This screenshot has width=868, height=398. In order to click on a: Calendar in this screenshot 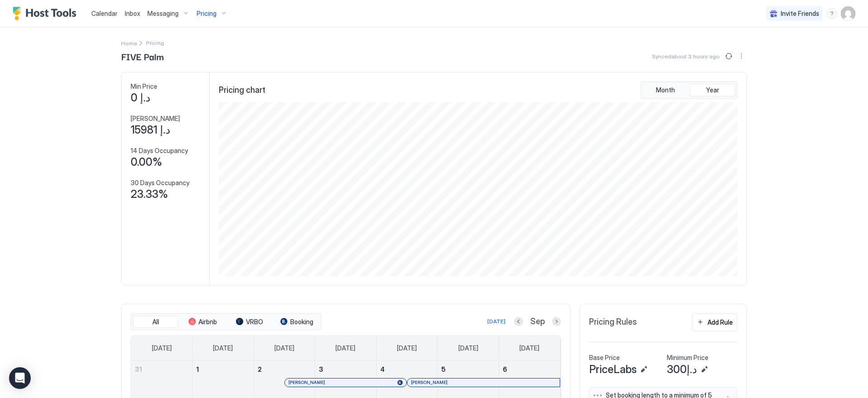, I will do `click(104, 13)`.